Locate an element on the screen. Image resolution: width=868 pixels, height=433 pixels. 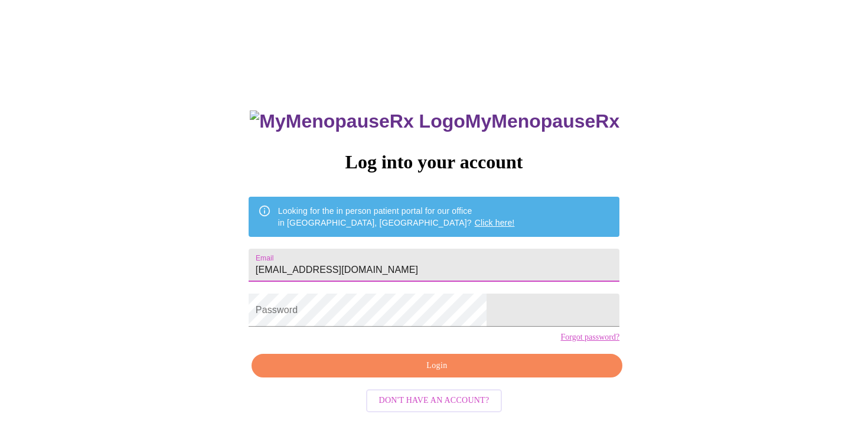
h3: MyMenopauseRx is located at coordinates (434, 121).